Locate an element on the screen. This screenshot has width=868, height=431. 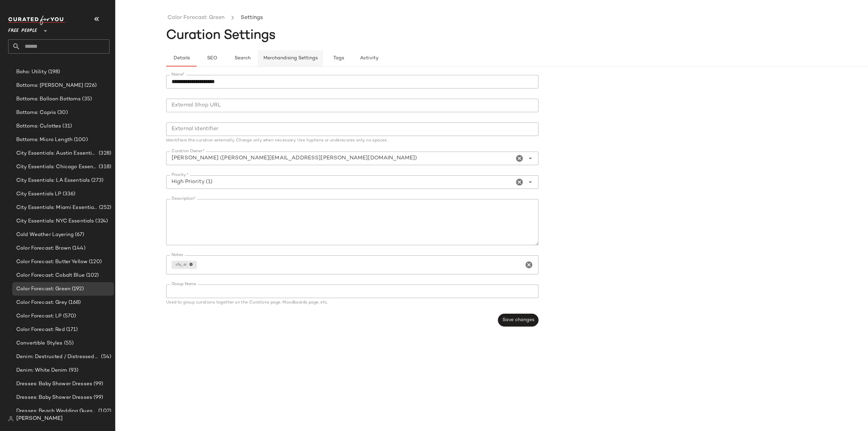
span: Denim: Destructed / Distressed V2 is located at coordinates (58, 357).